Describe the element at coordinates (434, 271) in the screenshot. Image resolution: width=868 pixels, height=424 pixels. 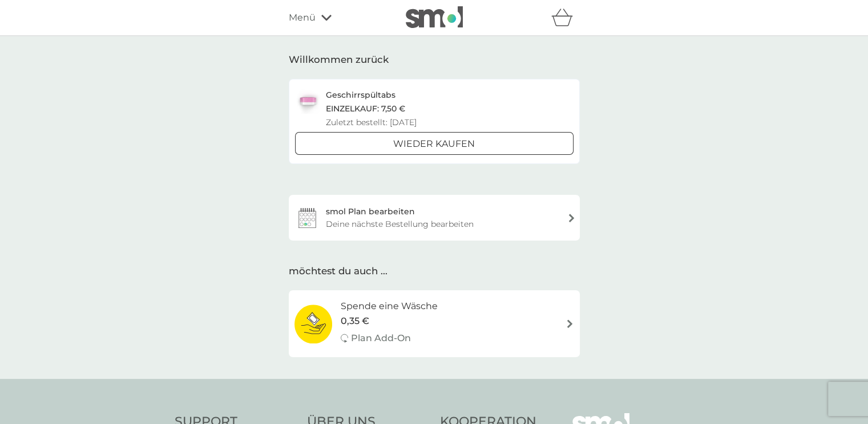
I see `div: möchtest du auch ...` at that location.